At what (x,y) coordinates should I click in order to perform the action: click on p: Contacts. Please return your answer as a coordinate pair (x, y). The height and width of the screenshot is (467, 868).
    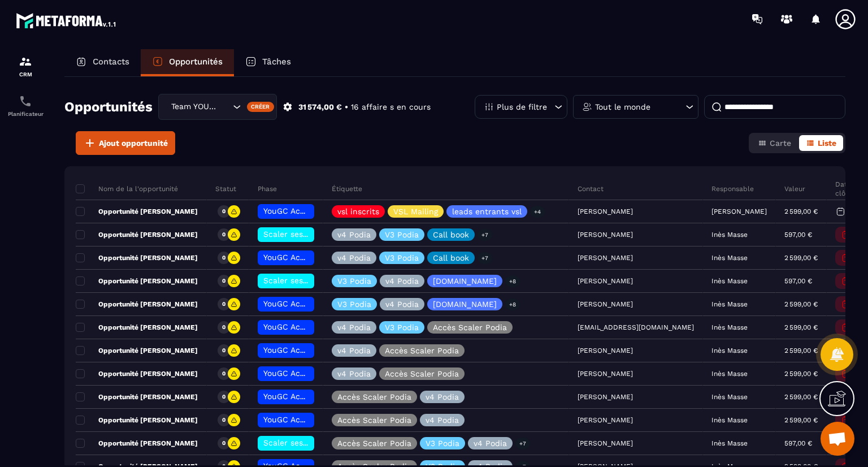
    Looking at the image, I should click on (110, 62).